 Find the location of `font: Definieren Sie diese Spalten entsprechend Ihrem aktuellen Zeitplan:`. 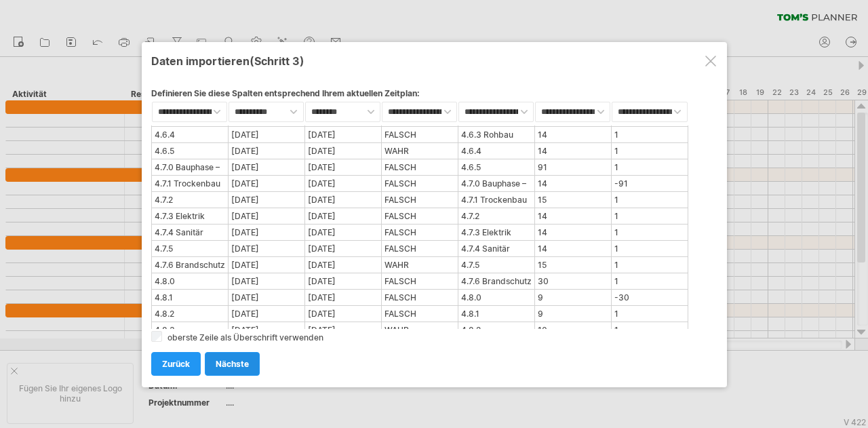

font: Definieren Sie diese Spalten entsprechend Ihrem aktuellen Zeitplan: is located at coordinates (286, 93).